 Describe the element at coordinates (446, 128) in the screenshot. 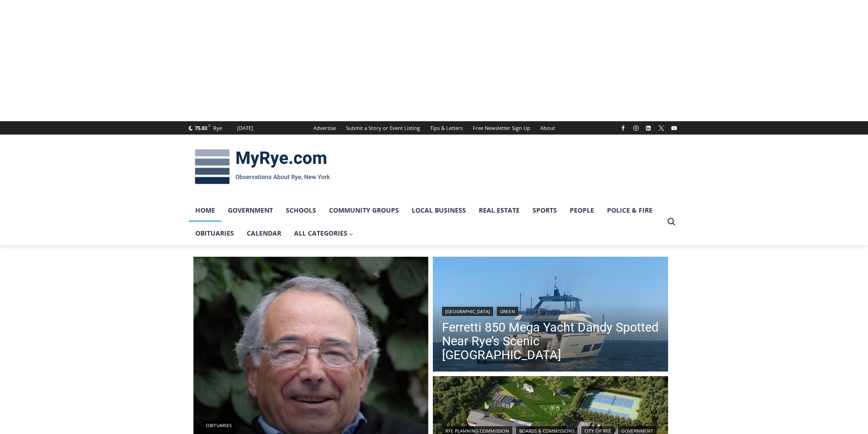

I see `a: Tips & Letters` at that location.